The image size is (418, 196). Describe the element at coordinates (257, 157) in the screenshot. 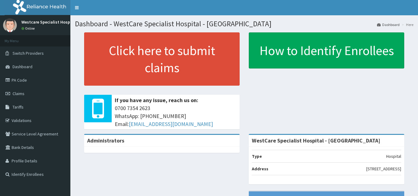

I see `b: Type` at that location.